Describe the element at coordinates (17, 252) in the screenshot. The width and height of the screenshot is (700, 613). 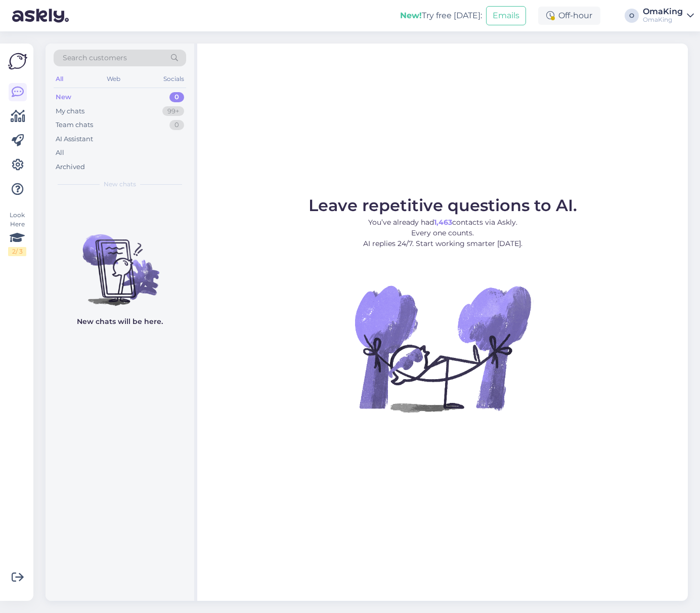
I see `div: 2 / 3` at that location.